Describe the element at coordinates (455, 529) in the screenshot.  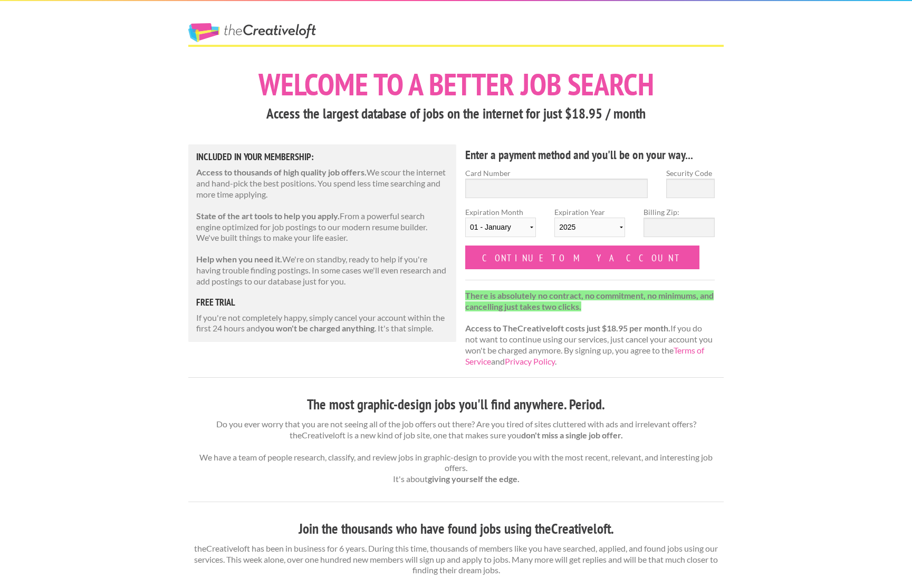
I see `h3: Join the thousands who have found jobs using theCreativeloft.` at that location.